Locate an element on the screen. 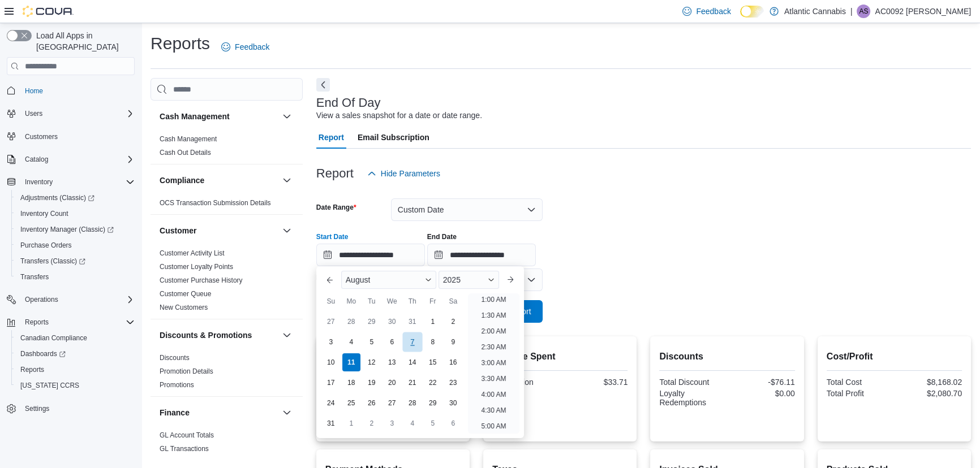  span: New Customers is located at coordinates (184, 308).